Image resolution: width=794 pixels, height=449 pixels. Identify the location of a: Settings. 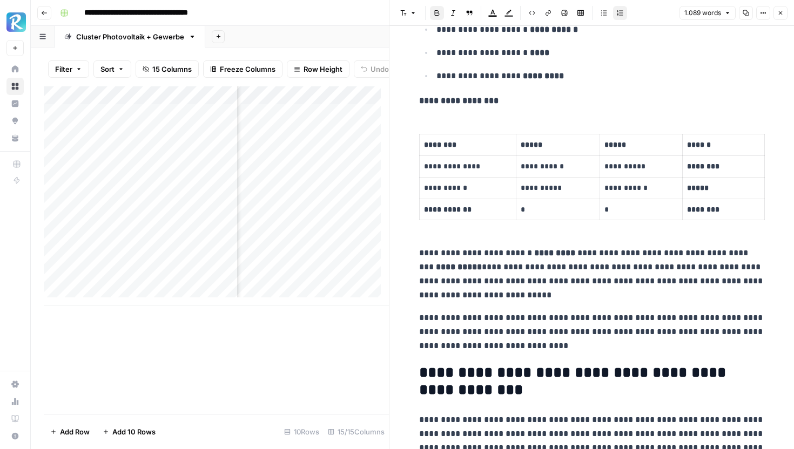
(15, 385).